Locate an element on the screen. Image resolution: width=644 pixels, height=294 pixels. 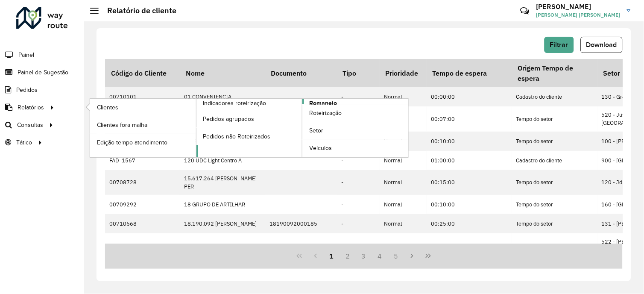
a: Indicadores roteirização is located at coordinates (196, 127).